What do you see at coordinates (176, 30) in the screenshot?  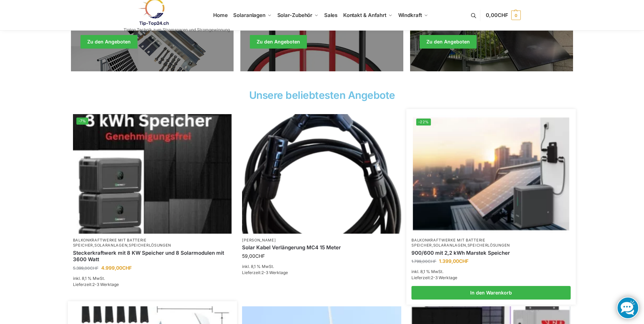 I see `p: Tiptop Technik zum Stromsparen und Stromgewinnung` at bounding box center [176, 30].